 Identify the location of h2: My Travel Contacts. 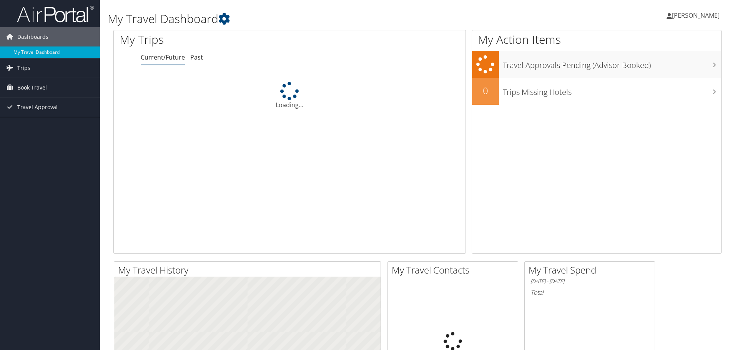
(455, 270).